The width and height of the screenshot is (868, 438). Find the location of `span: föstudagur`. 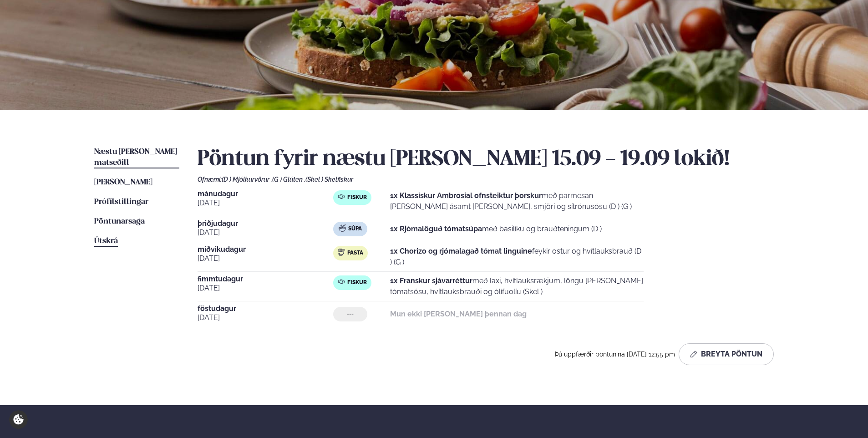

span: föstudagur is located at coordinates (266, 309).